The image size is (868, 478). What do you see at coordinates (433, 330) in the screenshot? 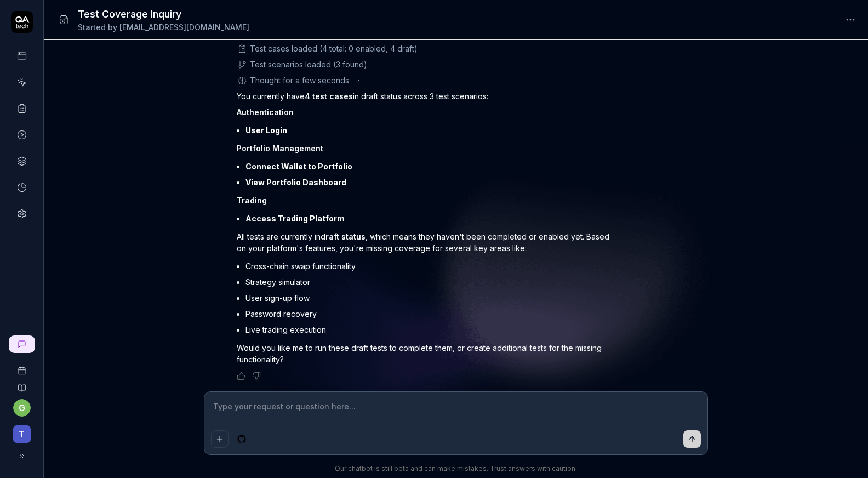
I see `li: Live trading execution` at bounding box center [433, 330].